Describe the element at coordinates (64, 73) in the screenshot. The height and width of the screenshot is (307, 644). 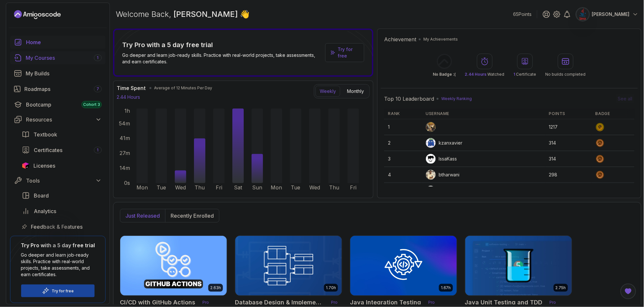
I see `div: My Builds` at that location.